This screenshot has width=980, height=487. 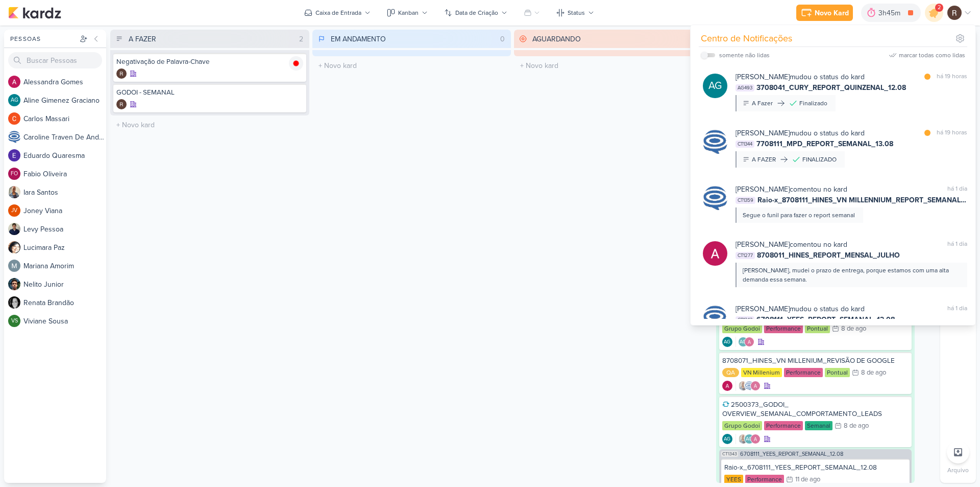 What do you see at coordinates (817, 328) in the screenshot?
I see `div: Pontual` at bounding box center [817, 328].